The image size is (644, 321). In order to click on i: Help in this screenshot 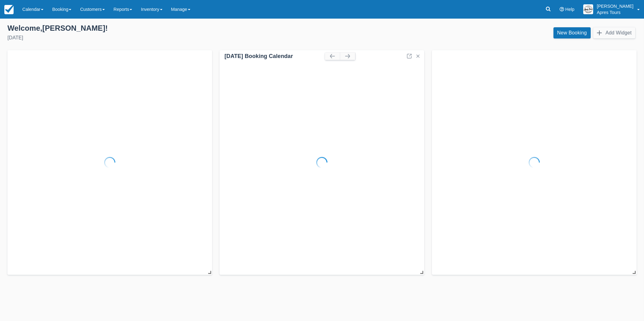, I will do `click(561, 9)`.